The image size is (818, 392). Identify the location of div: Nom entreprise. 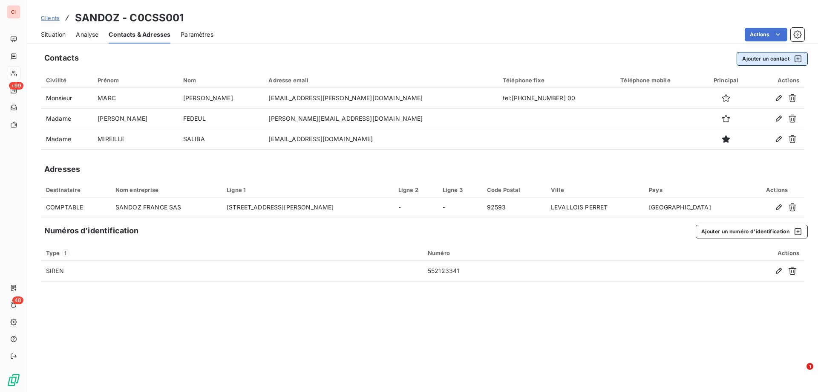
(166, 190).